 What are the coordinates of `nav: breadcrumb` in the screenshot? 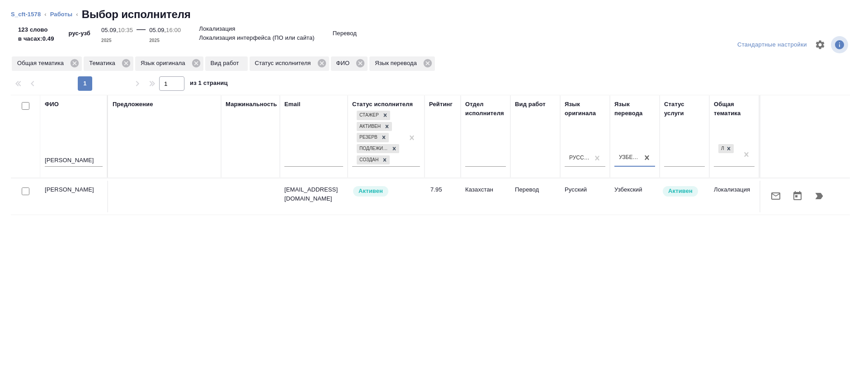 It's located at (434, 15).